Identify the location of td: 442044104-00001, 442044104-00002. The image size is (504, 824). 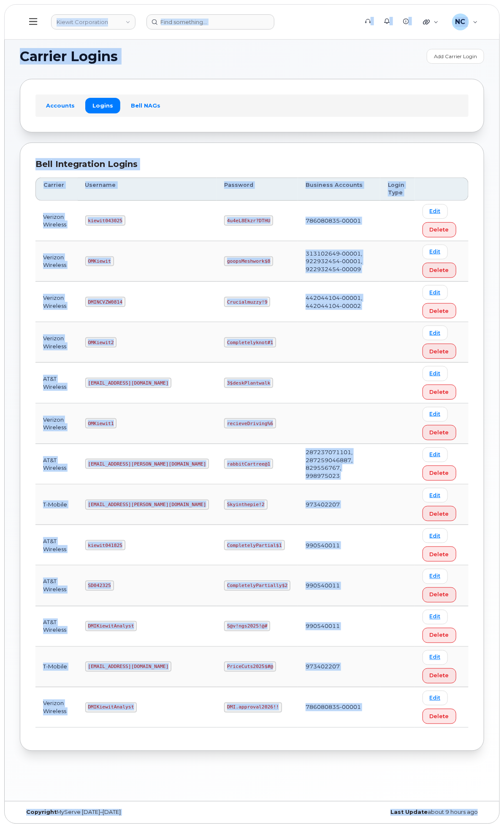
(338, 302).